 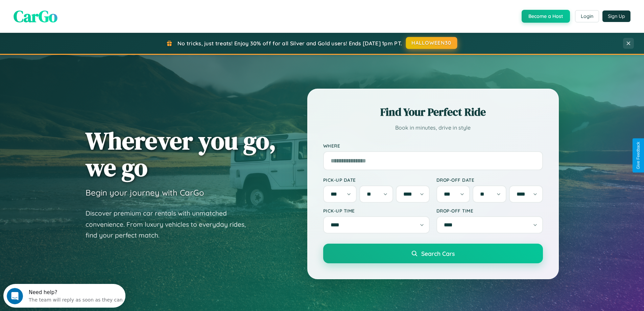 I want to click on button: Search Cars, so click(x=433, y=253).